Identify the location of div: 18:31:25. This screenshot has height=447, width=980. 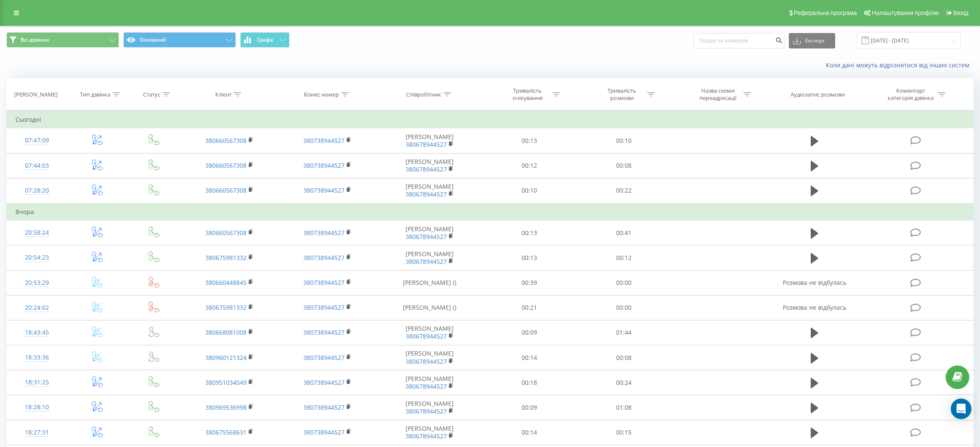
(37, 382).